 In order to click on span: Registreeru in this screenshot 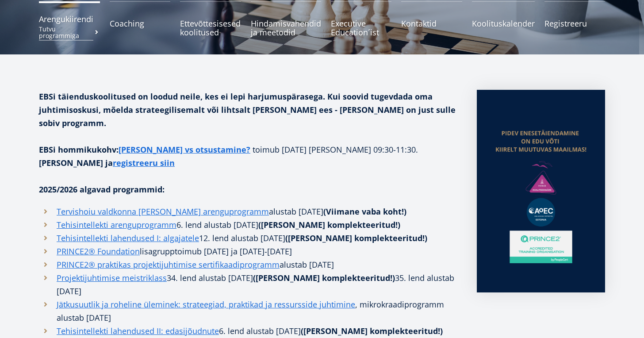, I will do `click(575, 23)`.